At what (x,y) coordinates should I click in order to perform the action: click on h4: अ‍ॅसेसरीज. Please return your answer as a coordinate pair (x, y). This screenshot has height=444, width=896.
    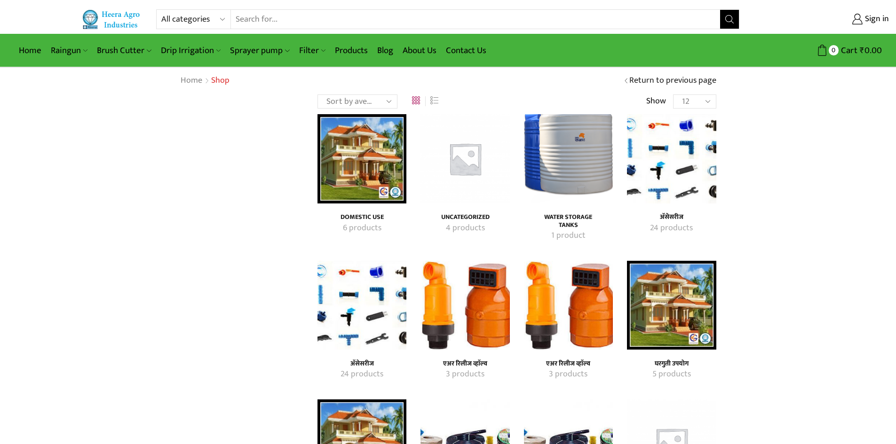
    Looking at the image, I should click on (362, 364).